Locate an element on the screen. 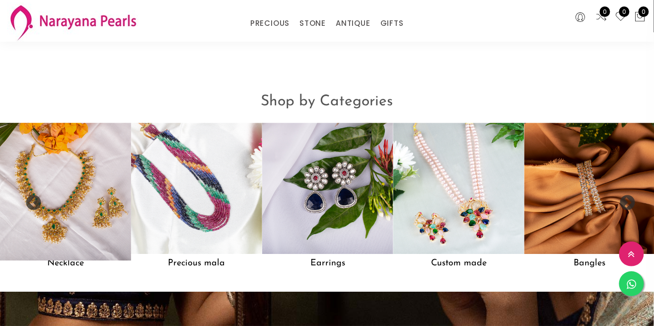 This screenshot has width=654, height=326. h5: Custom made is located at coordinates (459, 263).